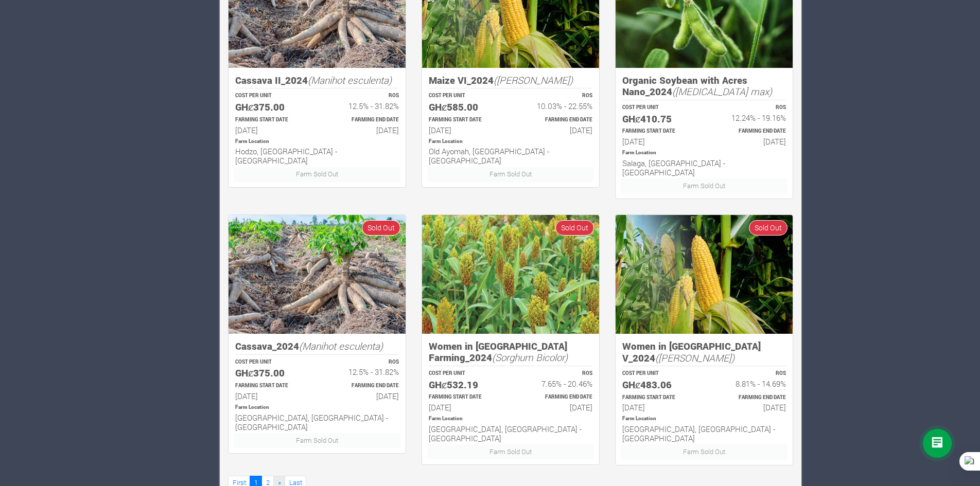 The height and width of the screenshot is (486, 980). Describe the element at coordinates (750, 384) in the screenshot. I see `h6: 8.81% - 14.69%` at that location.